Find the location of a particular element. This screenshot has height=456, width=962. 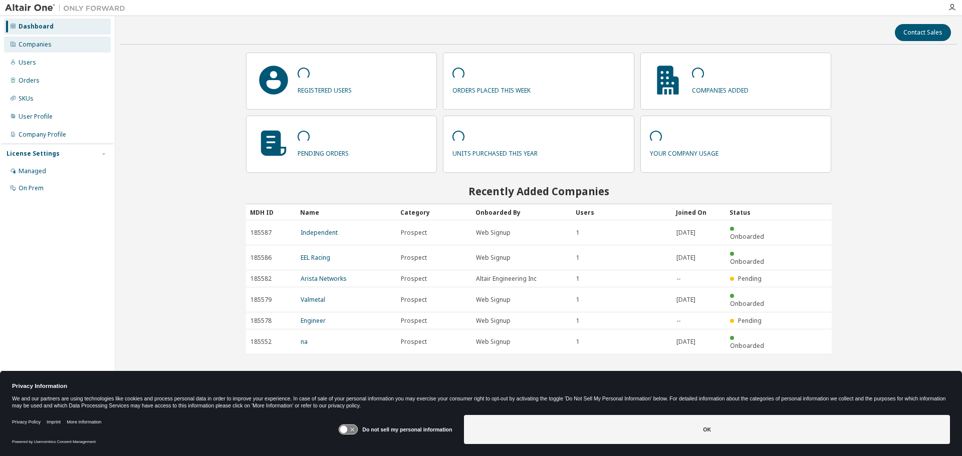

a: Engineer is located at coordinates (313, 321).